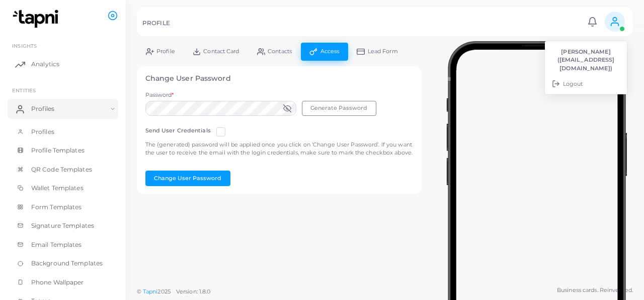 The width and height of the screenshot is (644, 300). Describe the element at coordinates (63, 226) in the screenshot. I see `a: Signature Templates` at that location.